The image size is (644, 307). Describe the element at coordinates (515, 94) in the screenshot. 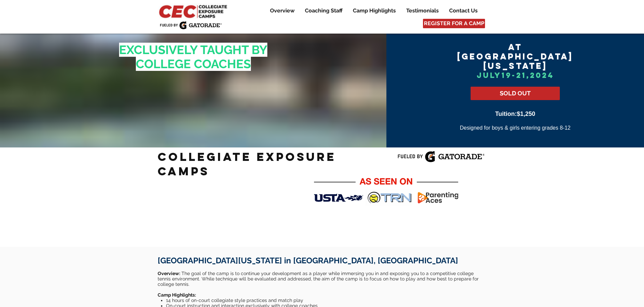

I see `a: SOLD OUT` at that location.